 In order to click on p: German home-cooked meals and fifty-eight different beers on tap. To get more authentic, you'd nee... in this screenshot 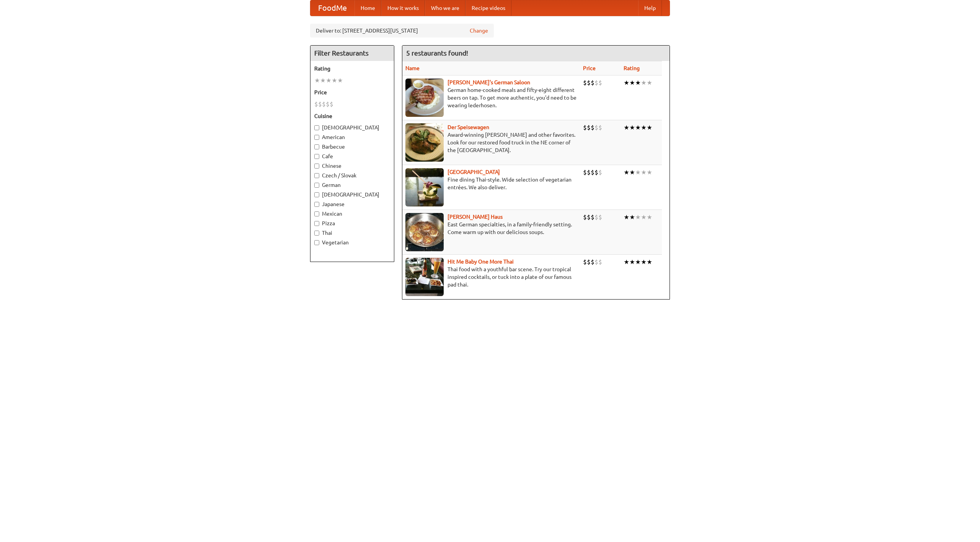, I will do `click(491, 98)`.